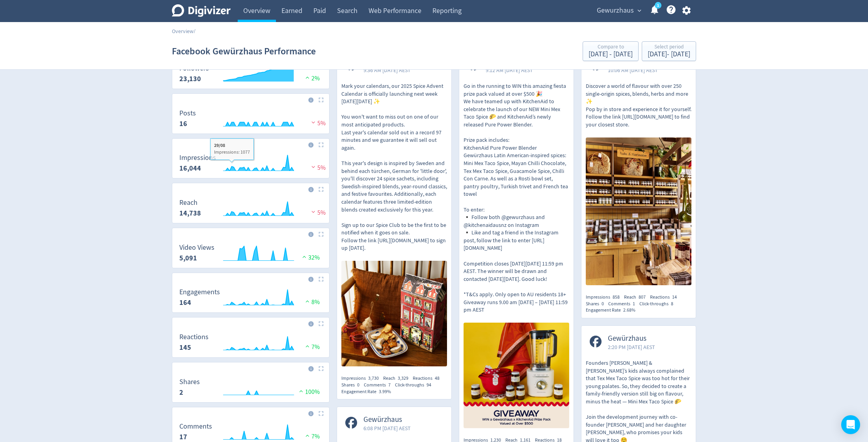 The height and width of the screenshot is (442, 868). Describe the element at coordinates (190, 168) in the screenshot. I see `strong: 16,044` at that location.